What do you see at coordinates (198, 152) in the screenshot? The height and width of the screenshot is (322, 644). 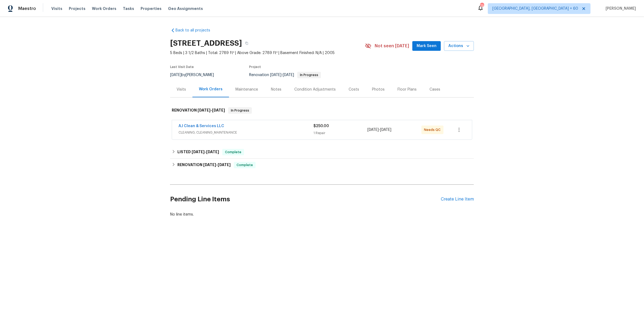 I see `h6: LISTED` at bounding box center [198, 152].